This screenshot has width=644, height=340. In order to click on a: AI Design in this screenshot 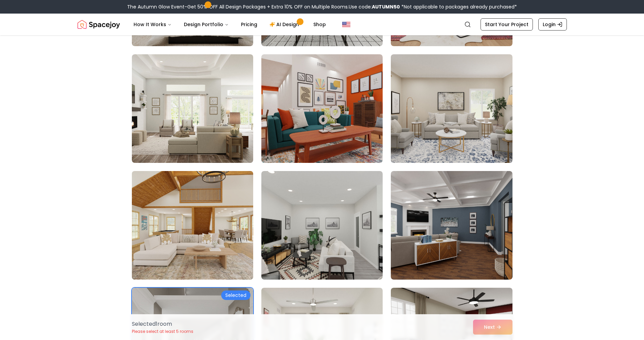, I will do `click(285, 24)`.